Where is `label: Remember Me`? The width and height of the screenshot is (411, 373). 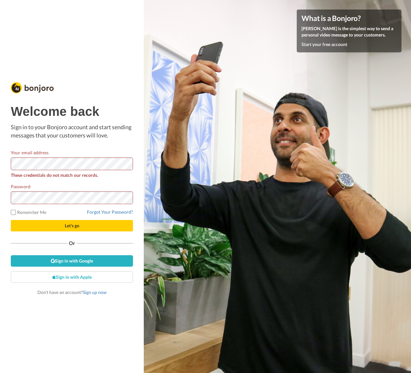 label: Remember Me is located at coordinates (29, 212).